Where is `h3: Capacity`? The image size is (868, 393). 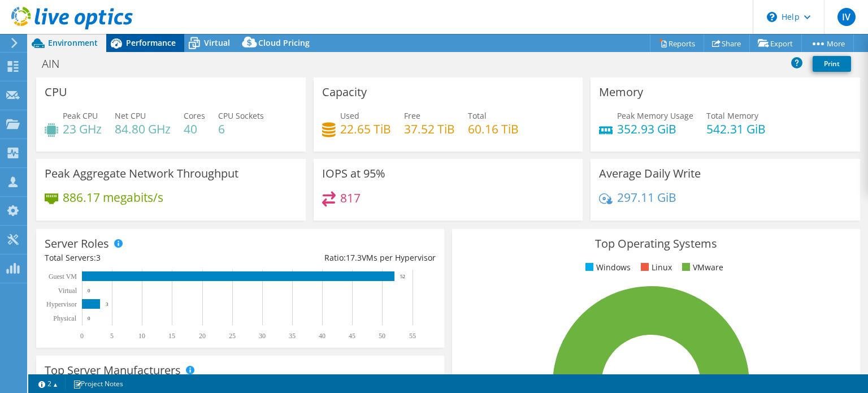 h3: Capacity is located at coordinates (344, 92).